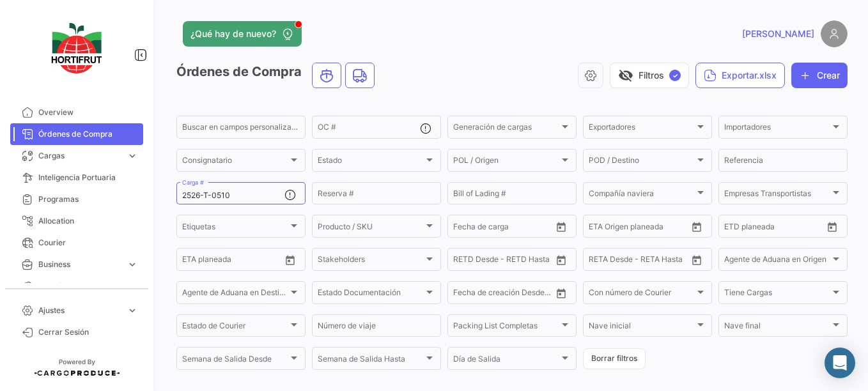  What do you see at coordinates (371, 163) in the screenshot?
I see `span: Estado` at bounding box center [371, 163].